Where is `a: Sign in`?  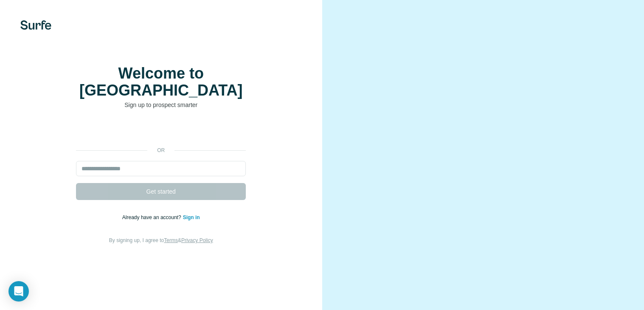 a: Sign in is located at coordinates (192, 218).